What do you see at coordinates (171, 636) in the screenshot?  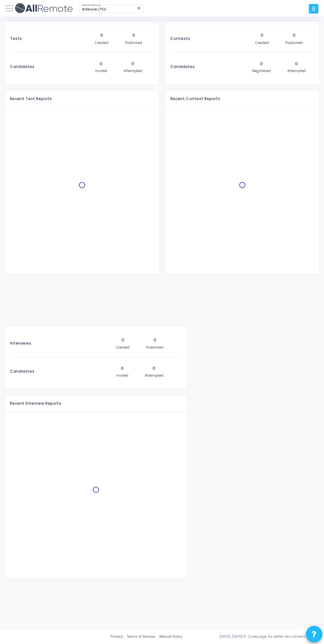 I see `a: Refund Policy` at bounding box center [171, 636].